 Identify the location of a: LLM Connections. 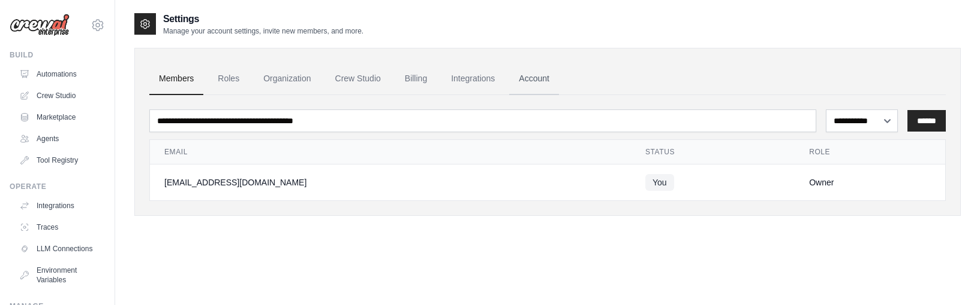
(59, 249).